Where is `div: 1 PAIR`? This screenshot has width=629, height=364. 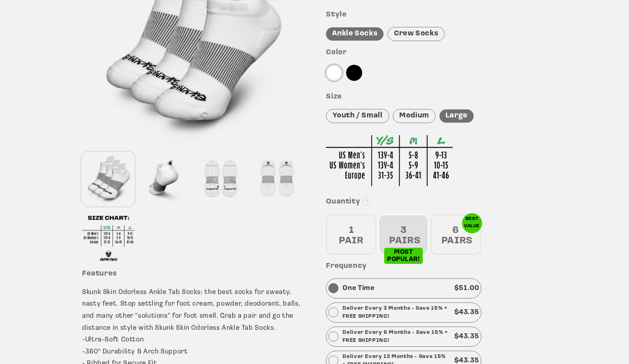 div: 1 PAIR is located at coordinates (351, 234).